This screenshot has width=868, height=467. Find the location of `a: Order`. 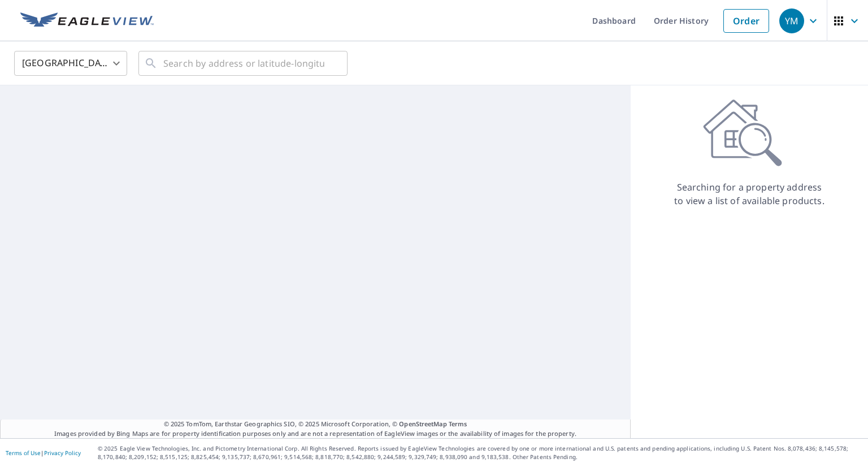

a: Order is located at coordinates (746, 21).